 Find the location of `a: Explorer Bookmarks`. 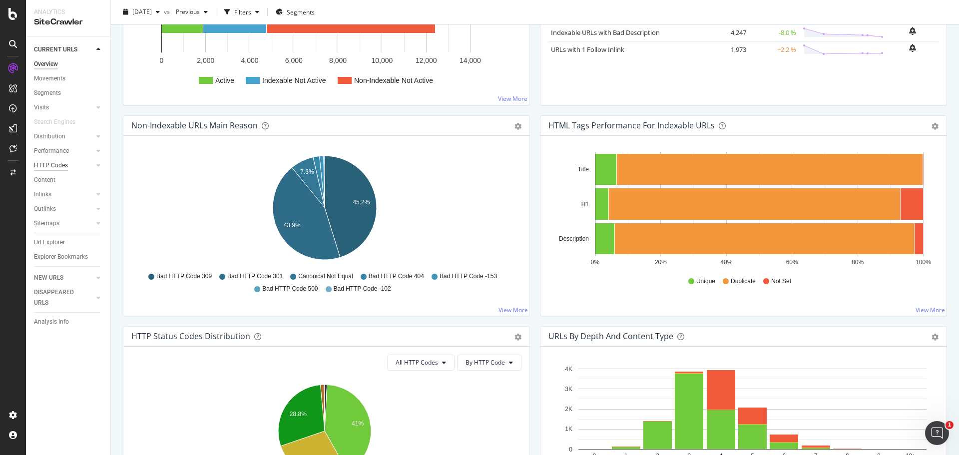

a: Explorer Bookmarks is located at coordinates (68, 257).